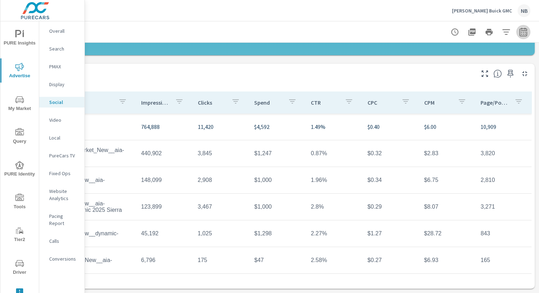 The width and height of the screenshot is (539, 293). What do you see at coordinates (64, 120) in the screenshot?
I see `p: Video` at bounding box center [64, 120].